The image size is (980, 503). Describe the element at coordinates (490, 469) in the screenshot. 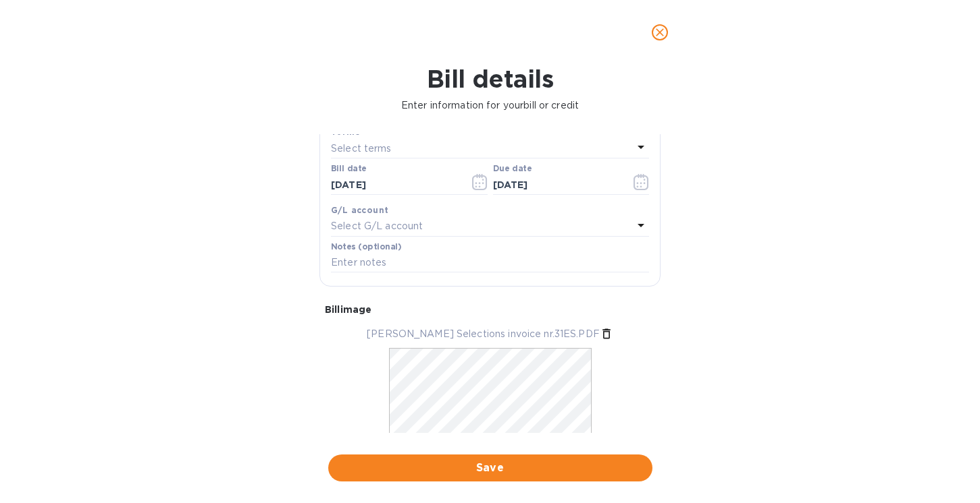

I see `button: Save` at that location.